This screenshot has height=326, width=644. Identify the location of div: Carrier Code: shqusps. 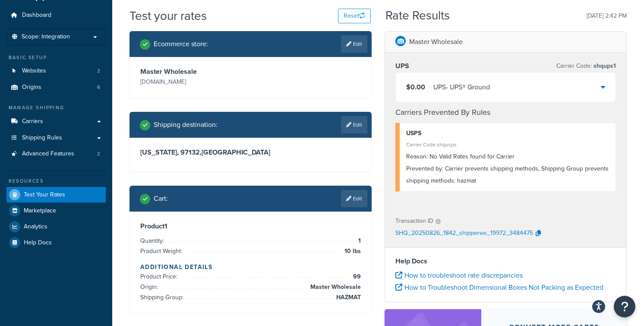
(507, 145).